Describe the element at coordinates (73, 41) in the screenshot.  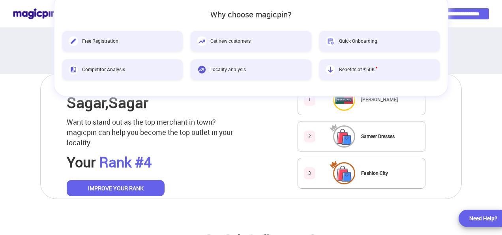
I see `img: Free Registration` at that location.